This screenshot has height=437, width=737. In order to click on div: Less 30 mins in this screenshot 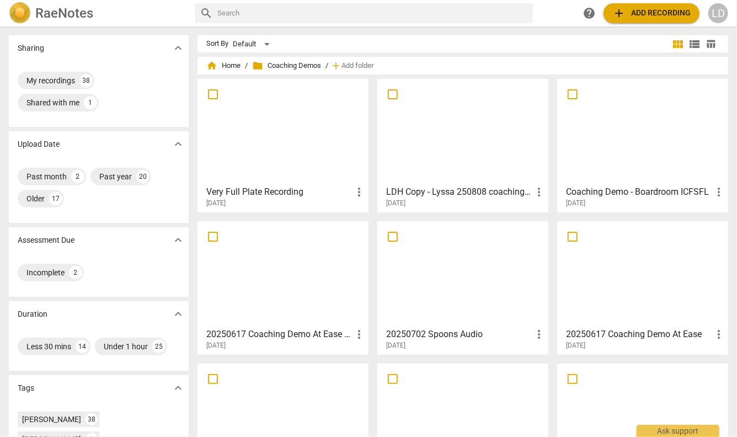, I will do `click(49, 347)`.